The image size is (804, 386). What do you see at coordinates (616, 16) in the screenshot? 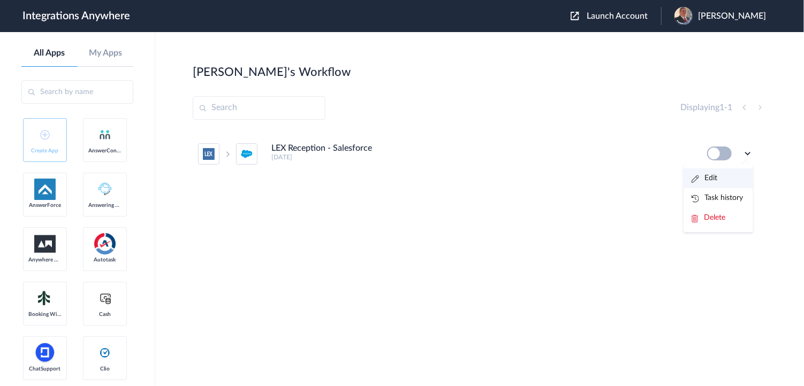
I see `button: Launch Account` at bounding box center [616, 16].